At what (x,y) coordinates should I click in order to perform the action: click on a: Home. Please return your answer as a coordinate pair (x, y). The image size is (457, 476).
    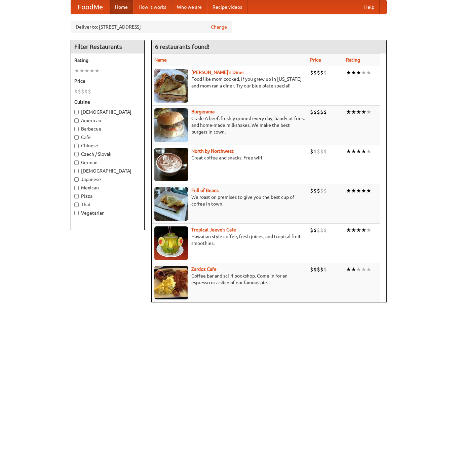
    Looking at the image, I should click on (121, 7).